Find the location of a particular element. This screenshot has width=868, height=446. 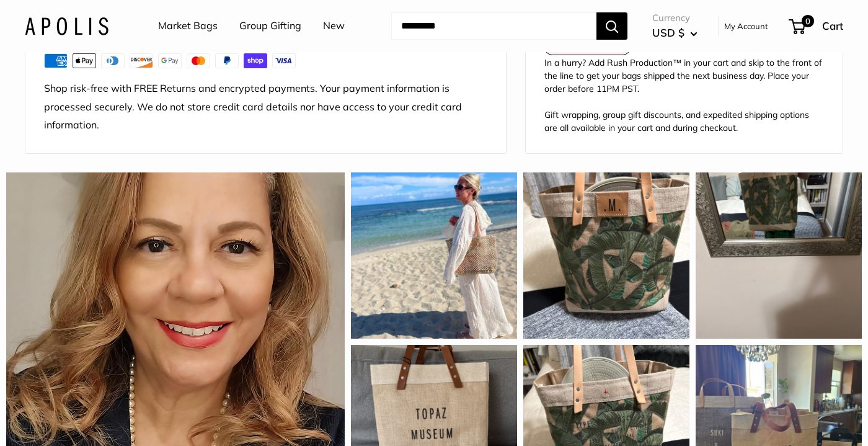

a: Market Bags is located at coordinates (188, 26).